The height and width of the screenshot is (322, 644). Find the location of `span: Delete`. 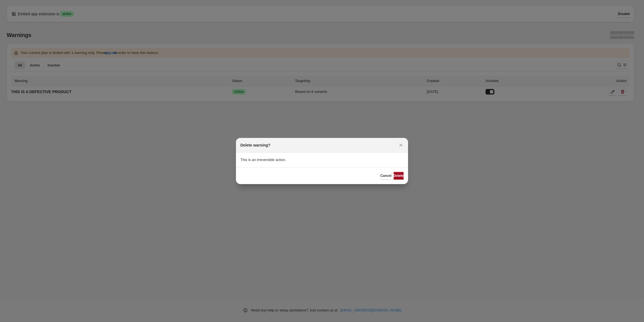

span: Delete is located at coordinates (399, 176).